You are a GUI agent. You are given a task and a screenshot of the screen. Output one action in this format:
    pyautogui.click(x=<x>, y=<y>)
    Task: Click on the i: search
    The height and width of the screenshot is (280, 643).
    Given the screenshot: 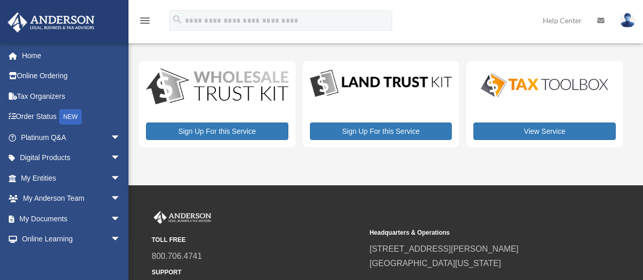 What is the action you would take?
    pyautogui.click(x=177, y=20)
    